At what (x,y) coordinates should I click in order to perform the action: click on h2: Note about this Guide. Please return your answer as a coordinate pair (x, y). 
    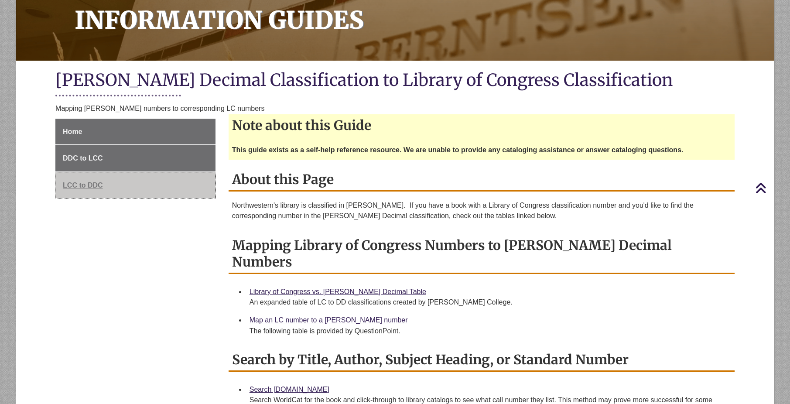
    Looking at the image, I should click on (482, 125).